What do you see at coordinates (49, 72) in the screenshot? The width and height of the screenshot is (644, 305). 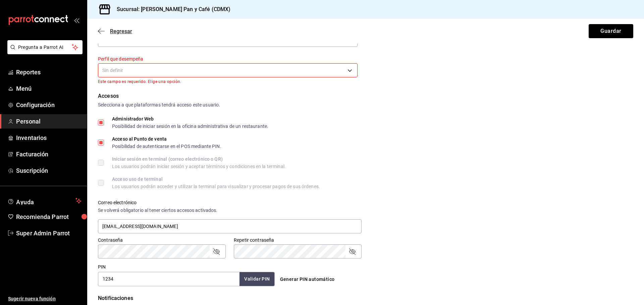 I see `span: Reportes` at bounding box center [49, 72].